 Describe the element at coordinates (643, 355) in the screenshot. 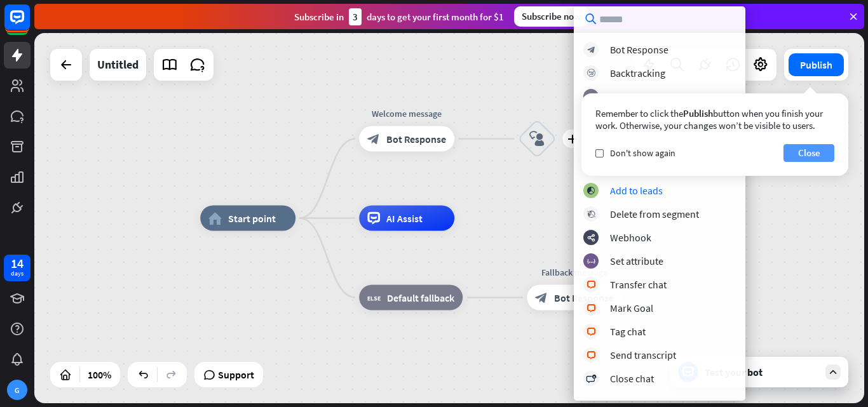

I see `div: Send transcript` at that location.